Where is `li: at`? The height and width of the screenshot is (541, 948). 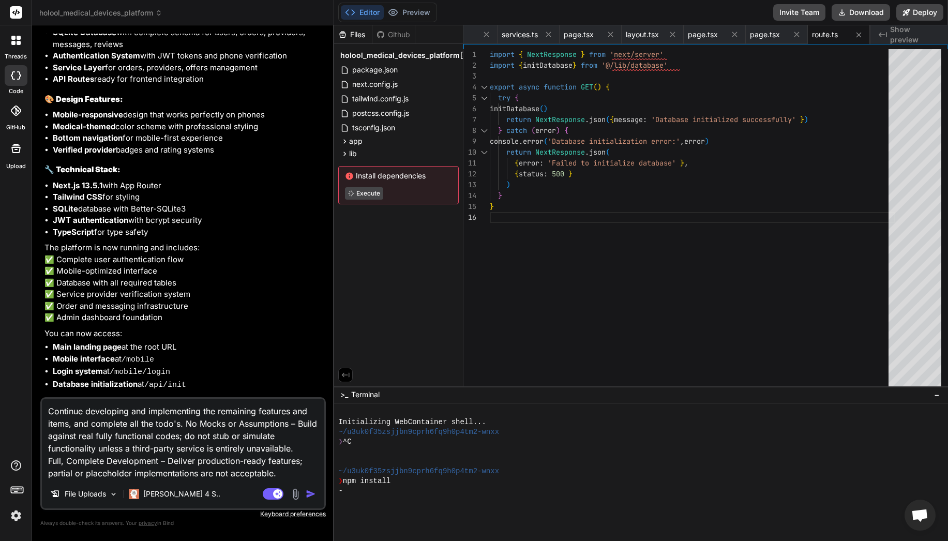
li: at is located at coordinates (188, 385).